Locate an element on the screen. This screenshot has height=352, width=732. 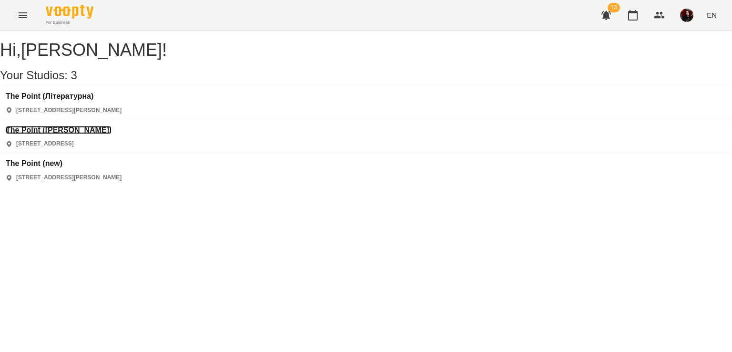
img: 11eefa85f2c1bcf485bdfce11c545767.jpg is located at coordinates (687, 15).